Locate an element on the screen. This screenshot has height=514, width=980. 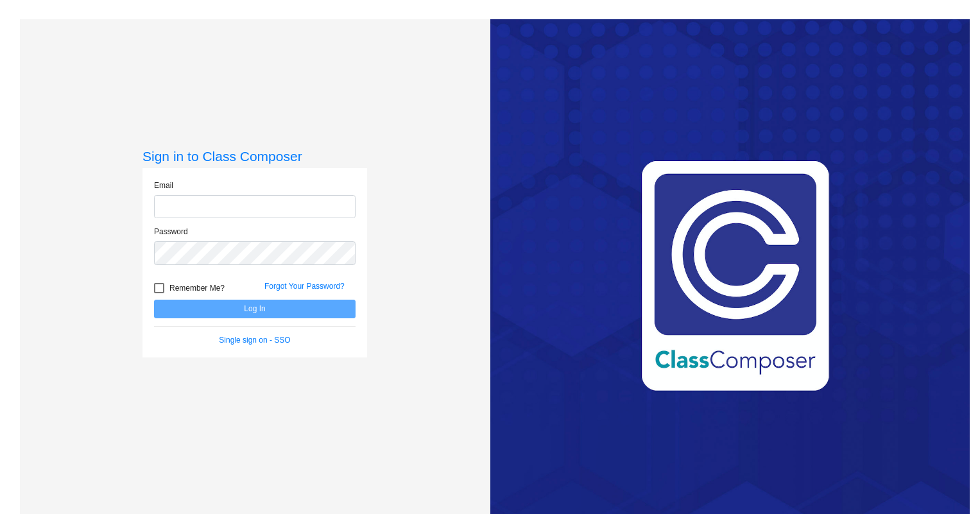
label: Email is located at coordinates (164, 186).